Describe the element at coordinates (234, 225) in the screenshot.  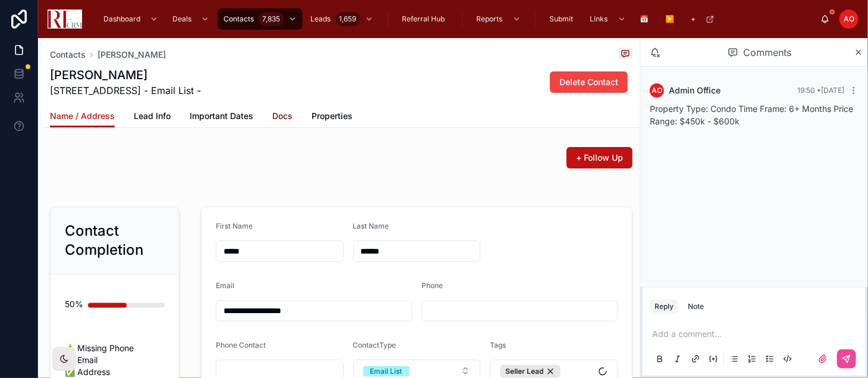
I see `span: First Name` at that location.